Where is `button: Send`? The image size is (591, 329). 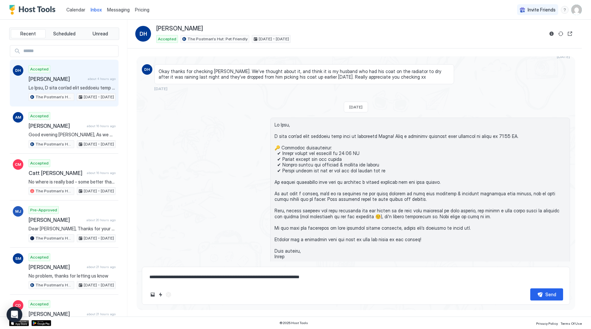 button: Send is located at coordinates (546, 295).